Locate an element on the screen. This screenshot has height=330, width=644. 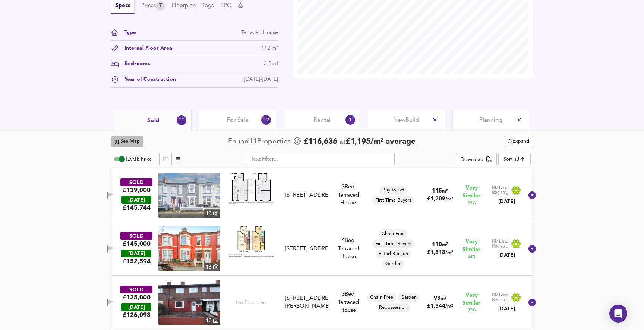
span: 93 is located at coordinates (437, 298).